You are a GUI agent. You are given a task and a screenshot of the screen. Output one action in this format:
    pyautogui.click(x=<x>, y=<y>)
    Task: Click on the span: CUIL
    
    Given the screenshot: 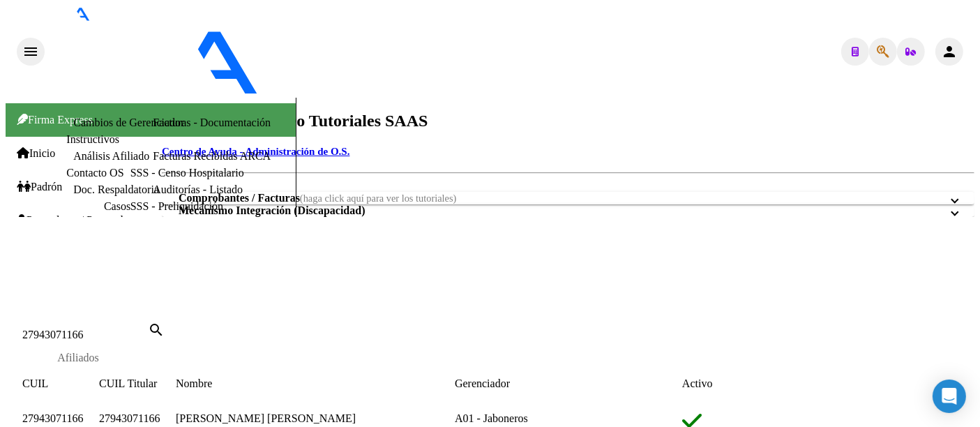 What is the action you would take?
    pyautogui.click(x=35, y=383)
    